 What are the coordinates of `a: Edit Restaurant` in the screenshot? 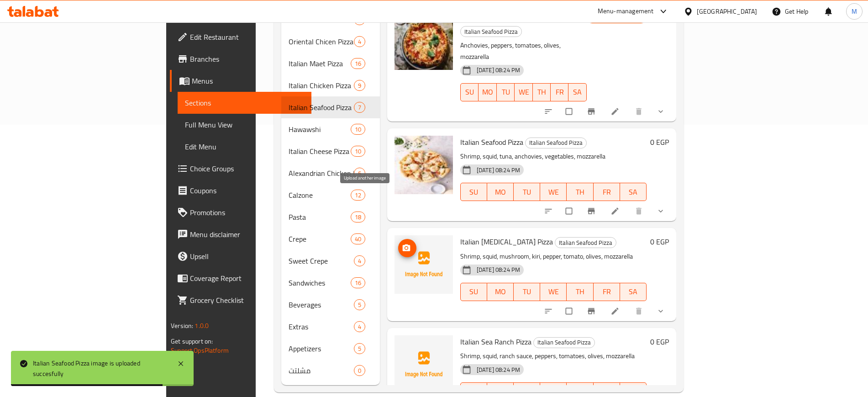 It's located at (240, 37).